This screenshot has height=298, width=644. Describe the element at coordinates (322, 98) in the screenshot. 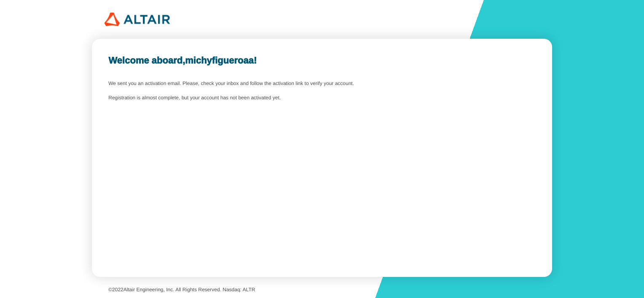

I see `unity-typography: Registration is almost complete, but your account has not been activated yet.` at that location.